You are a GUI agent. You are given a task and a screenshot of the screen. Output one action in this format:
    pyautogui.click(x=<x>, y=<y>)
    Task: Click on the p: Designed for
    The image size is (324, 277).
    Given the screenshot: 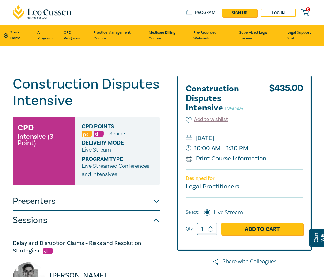 What is the action you would take?
    pyautogui.click(x=244, y=179)
    